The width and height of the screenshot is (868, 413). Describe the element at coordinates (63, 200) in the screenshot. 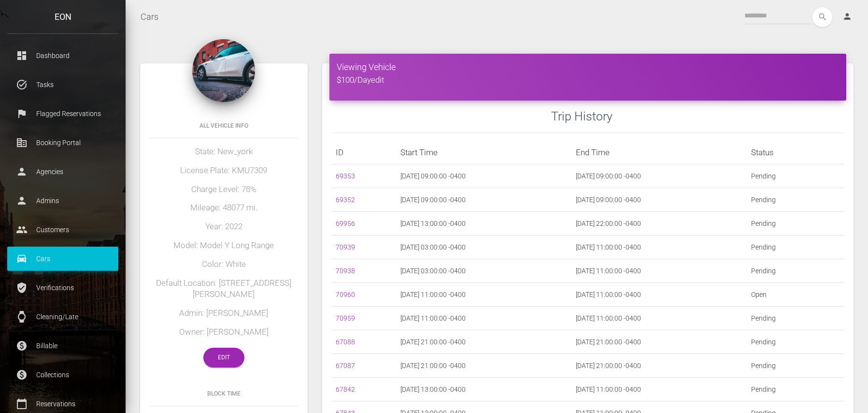

I see `p: Admins` at that location.